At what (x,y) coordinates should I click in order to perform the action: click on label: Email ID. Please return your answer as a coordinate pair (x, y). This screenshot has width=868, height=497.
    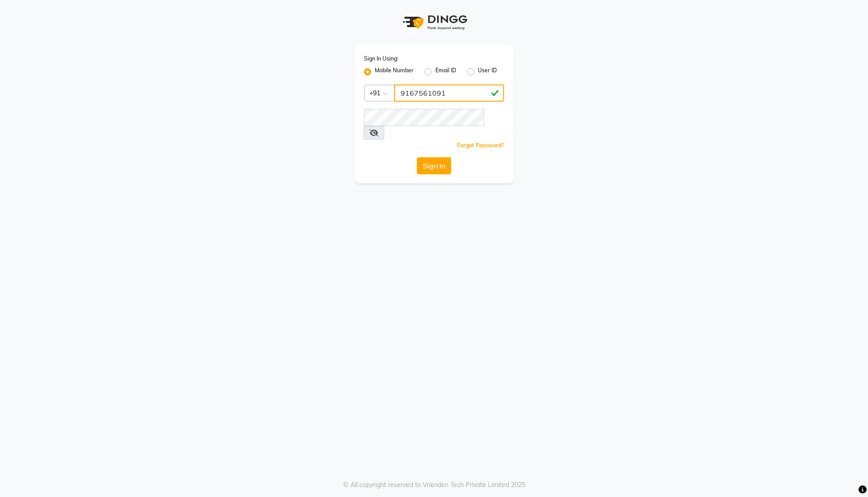
    Looking at the image, I should click on (445, 72).